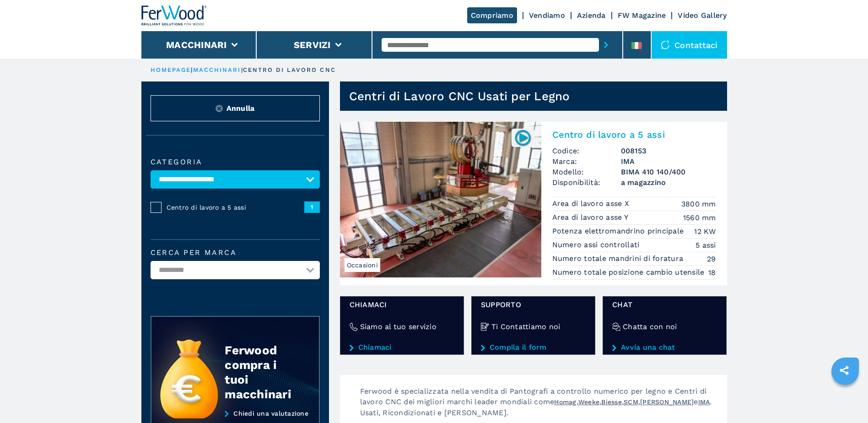  What do you see at coordinates (398, 327) in the screenshot?
I see `h4: Siamo al tuo servizio` at bounding box center [398, 327].